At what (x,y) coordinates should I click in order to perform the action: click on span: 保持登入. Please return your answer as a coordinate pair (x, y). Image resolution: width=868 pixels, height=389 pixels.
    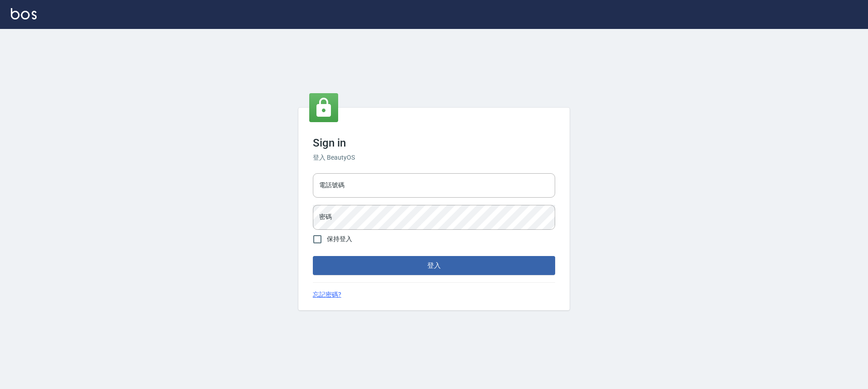
    Looking at the image, I should click on (340, 239).